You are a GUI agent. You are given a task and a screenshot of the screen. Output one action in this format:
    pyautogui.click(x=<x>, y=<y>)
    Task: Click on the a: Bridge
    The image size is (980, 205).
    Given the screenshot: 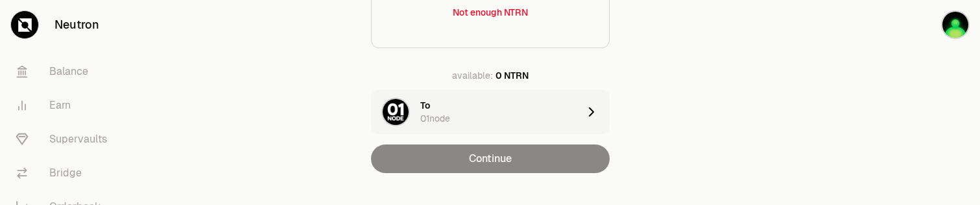 What is the action you would take?
    pyautogui.click(x=73, y=173)
    